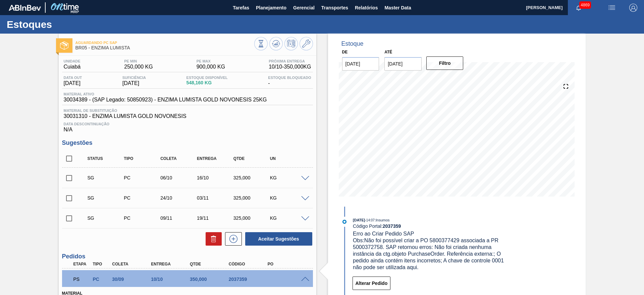 Image resolution: width=644 pixels, height=295 pixels. What do you see at coordinates (383, 233) in the screenshot?
I see `span: Erro ao Criar Pedido SAP` at bounding box center [383, 233].